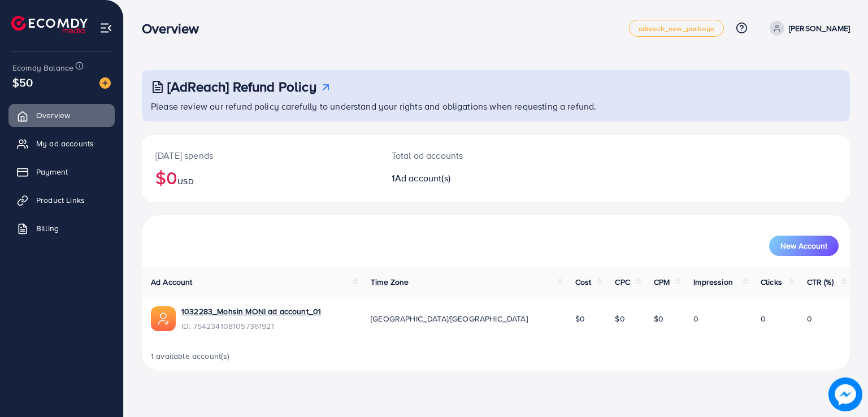 The height and width of the screenshot is (417, 868). What do you see at coordinates (467, 155) in the screenshot?
I see `p: Total ad accounts` at bounding box center [467, 155].